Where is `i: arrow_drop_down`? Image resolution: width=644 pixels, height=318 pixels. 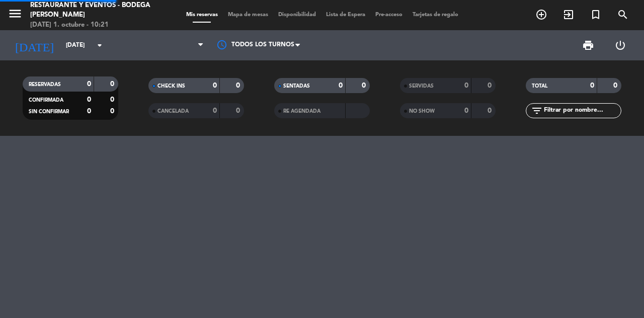 i: arrow_drop_down is located at coordinates (100, 46).